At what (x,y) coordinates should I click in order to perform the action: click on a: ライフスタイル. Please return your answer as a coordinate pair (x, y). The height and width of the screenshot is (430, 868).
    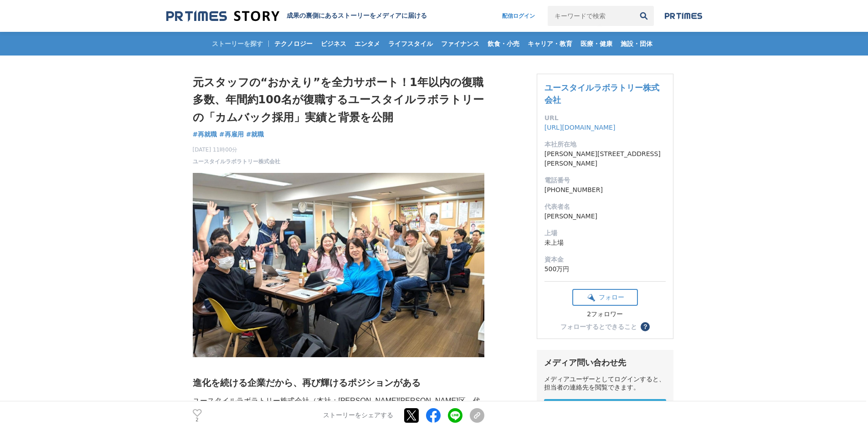
    Looking at the image, I should click on (410, 44).